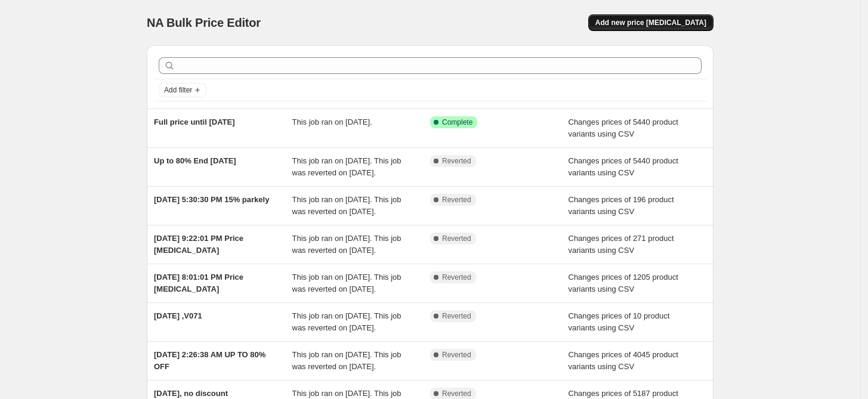 The width and height of the screenshot is (868, 399). What do you see at coordinates (623, 282) in the screenshot?
I see `span: Changes prices of 1205 product variants using CSV` at bounding box center [623, 282].